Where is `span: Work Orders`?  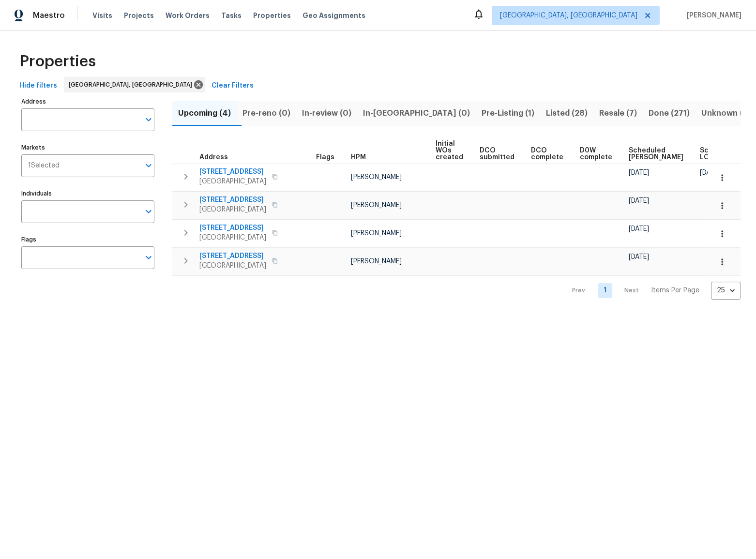
span: Work Orders is located at coordinates (187, 15).